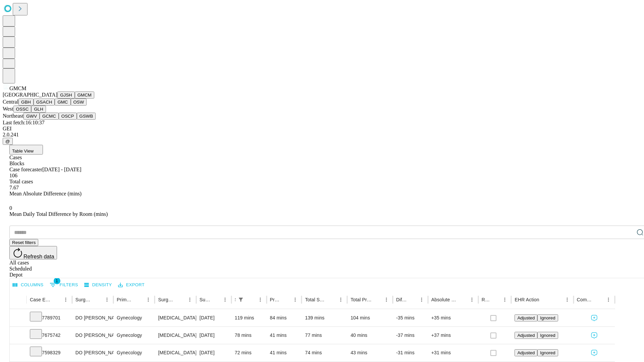  Describe the element at coordinates (324, 353) in the screenshot. I see `div: 74 mins` at that location.